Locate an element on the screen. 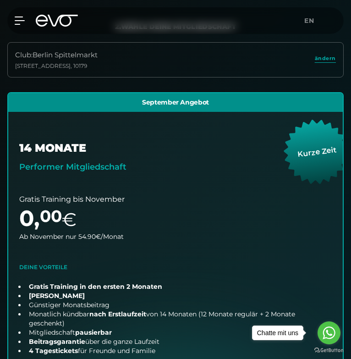 The width and height of the screenshot is (351, 359). div: Chatte mit uns is located at coordinates (278, 333).